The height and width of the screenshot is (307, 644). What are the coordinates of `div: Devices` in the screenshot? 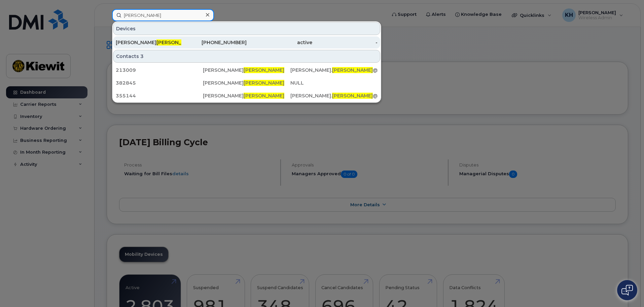 It's located at (247, 28).